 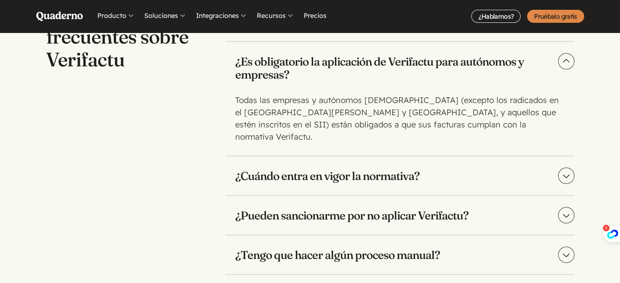 I want to click on summary: ¿Es obligatorio la aplicación de Verifactu para autónomos y empresas?, so click(x=400, y=68).